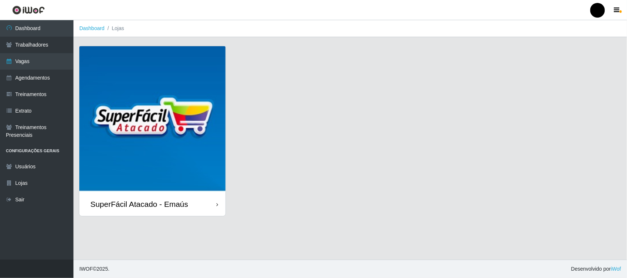 This screenshot has width=627, height=278. What do you see at coordinates (616, 269) in the screenshot?
I see `a: iWof` at bounding box center [616, 269].